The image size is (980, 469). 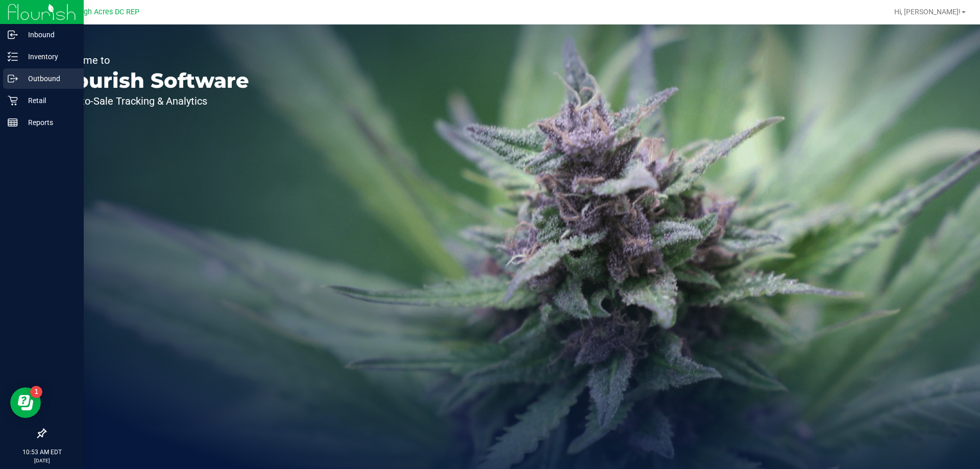 What do you see at coordinates (6, 5) in the screenshot?
I see `span: 1` at bounding box center [6, 5].